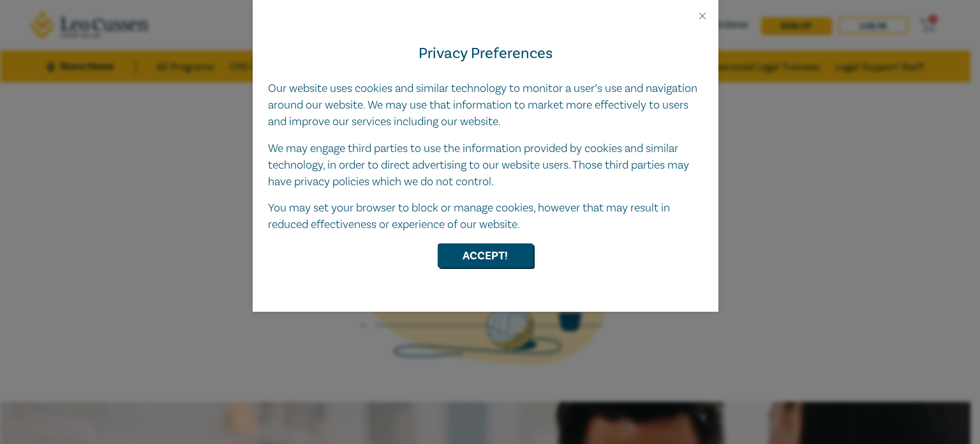 The height and width of the screenshot is (444, 980). I want to click on p: We may engage third parties to use the information provided by cookies and similar technology, in..., so click(485, 166).